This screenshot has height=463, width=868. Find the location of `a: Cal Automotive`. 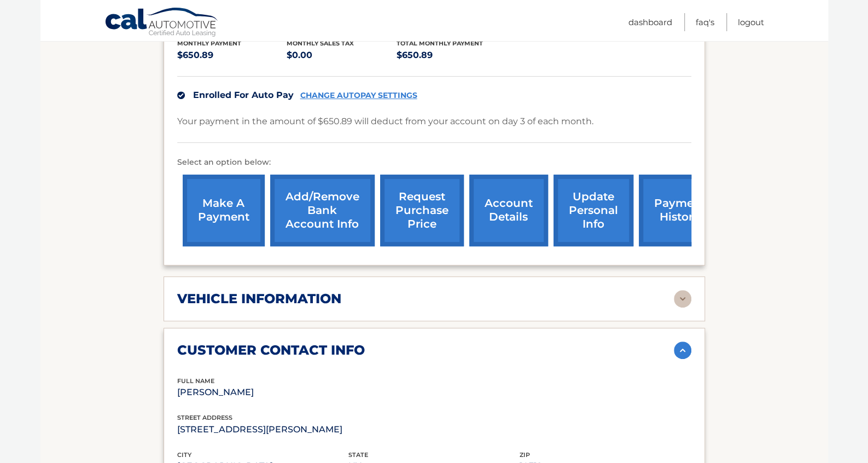

a: Cal Automotive is located at coordinates (162, 23).